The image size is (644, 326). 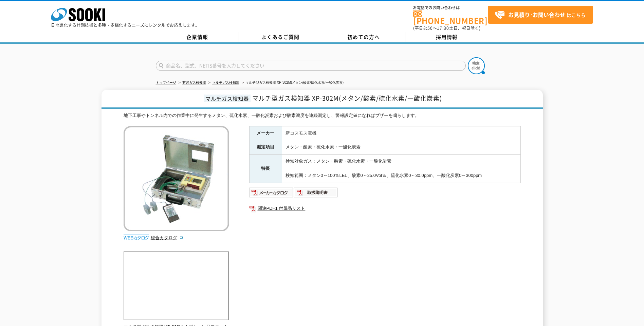 What do you see at coordinates (271, 192) in the screenshot?
I see `img: メーカーカタログ` at bounding box center [271, 192].